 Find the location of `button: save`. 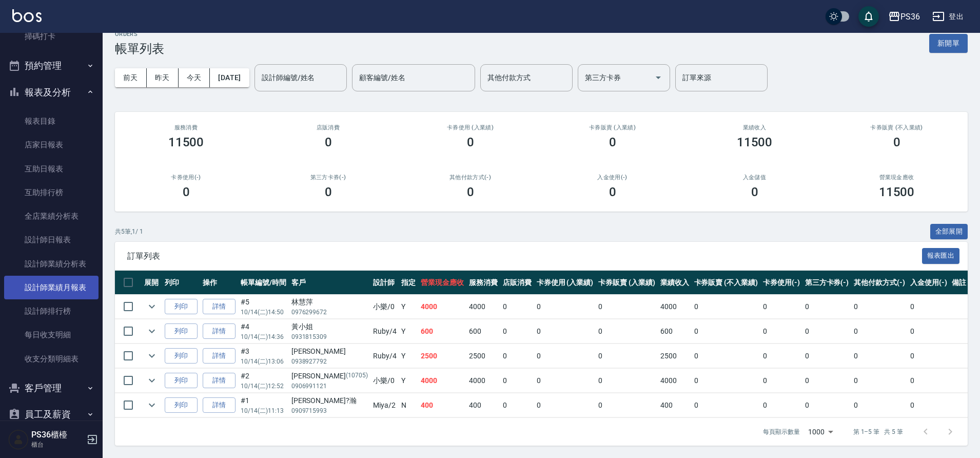

button: save is located at coordinates (869, 16).